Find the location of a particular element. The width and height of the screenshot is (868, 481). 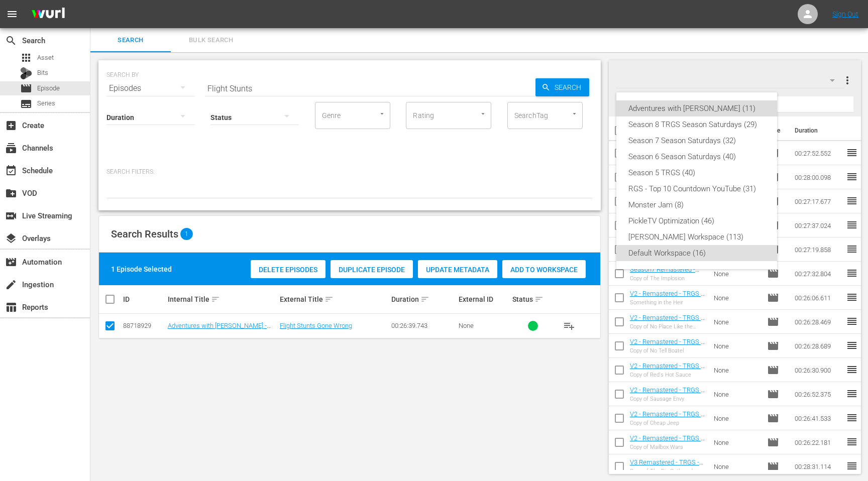

div: Default Workspace (16) is located at coordinates (697, 253).